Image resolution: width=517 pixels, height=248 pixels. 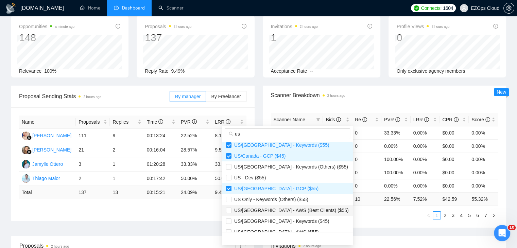 What do you see at coordinates (124, 122) in the screenshot?
I see `span: Replies` at bounding box center [124, 122].